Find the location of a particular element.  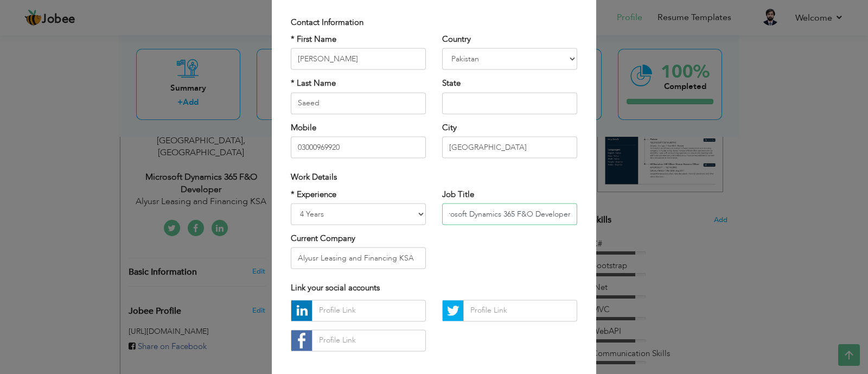

img: linkedin is located at coordinates (302, 311).